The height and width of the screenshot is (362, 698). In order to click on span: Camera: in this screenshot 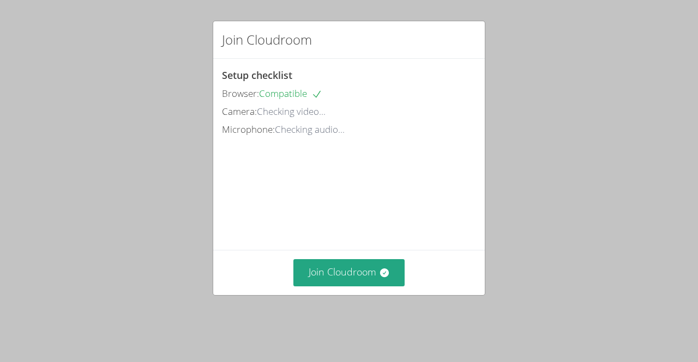, I will do `click(239, 111)`.